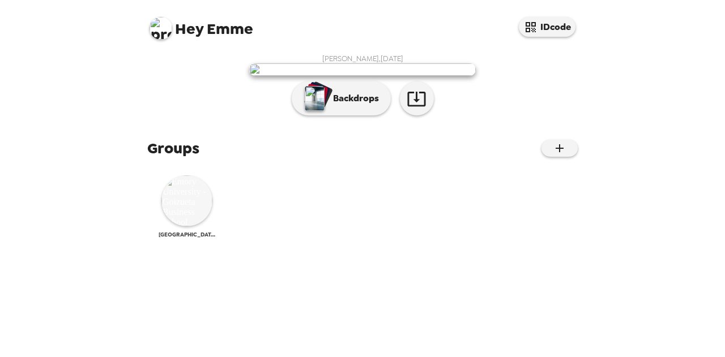  I want to click on span: Hey, so click(189, 29).